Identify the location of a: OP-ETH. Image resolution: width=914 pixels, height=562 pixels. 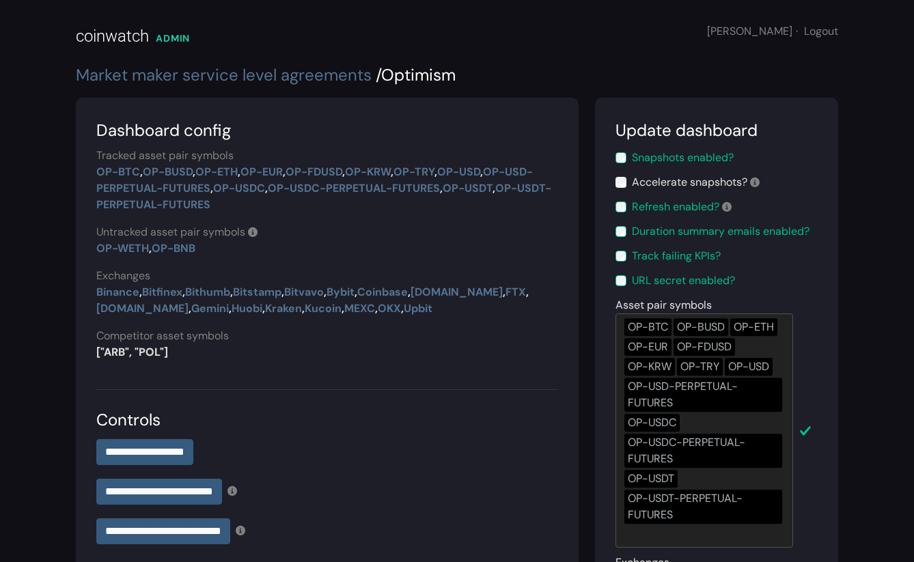
(217, 171).